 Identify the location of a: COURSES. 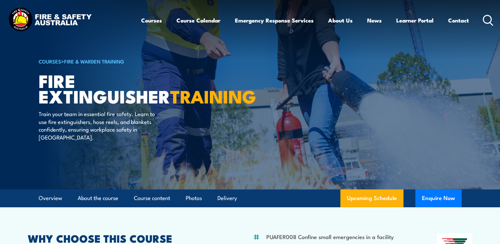
(50, 61).